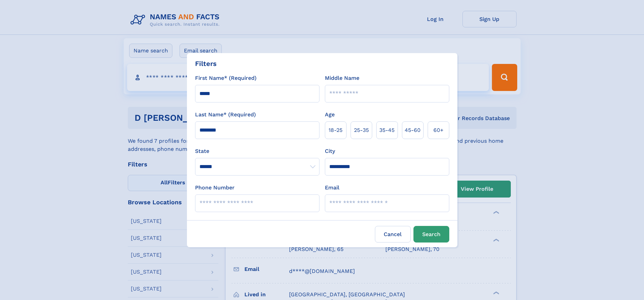 Image resolution: width=644 pixels, height=300 pixels. What do you see at coordinates (214, 188) in the screenshot?
I see `label: Phone Number` at bounding box center [214, 188].